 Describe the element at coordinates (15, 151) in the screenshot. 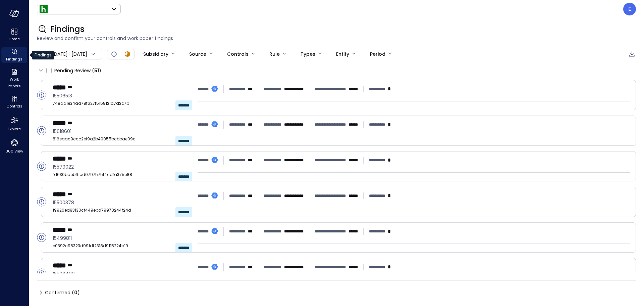

I see `span: 360 View` at that location.